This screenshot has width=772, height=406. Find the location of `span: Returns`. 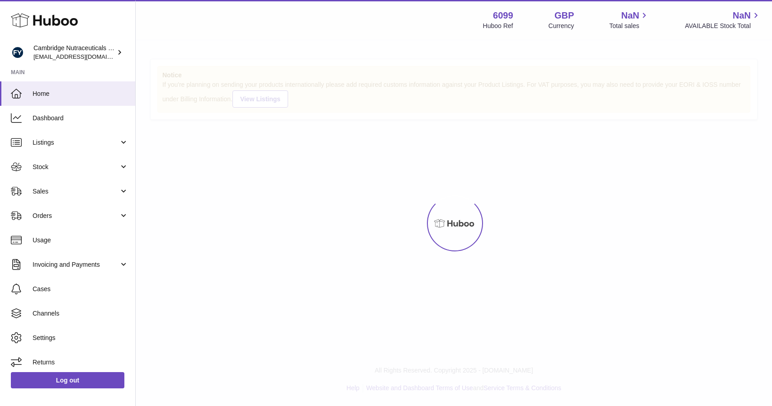

span: Returns is located at coordinates (81, 362).